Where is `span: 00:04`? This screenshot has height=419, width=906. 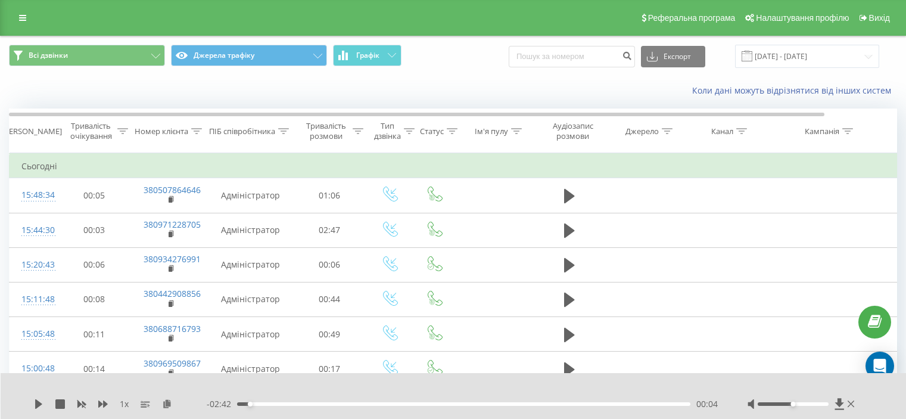
span: 00:04 is located at coordinates (707, 404).